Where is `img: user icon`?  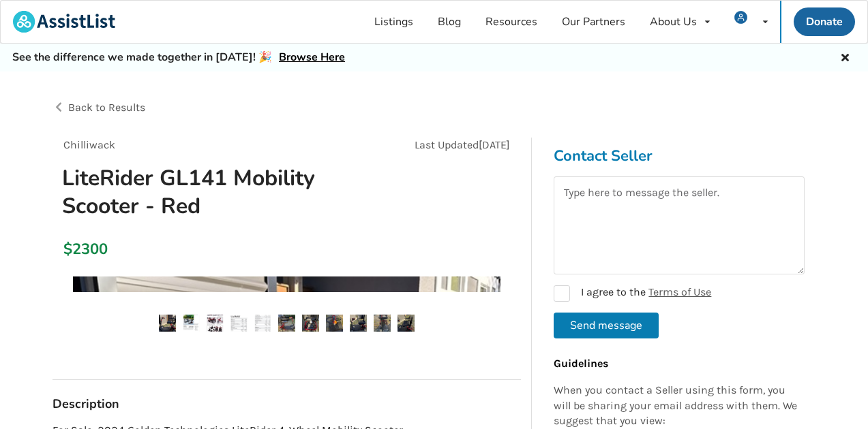
img: user icon is located at coordinates (741, 17).